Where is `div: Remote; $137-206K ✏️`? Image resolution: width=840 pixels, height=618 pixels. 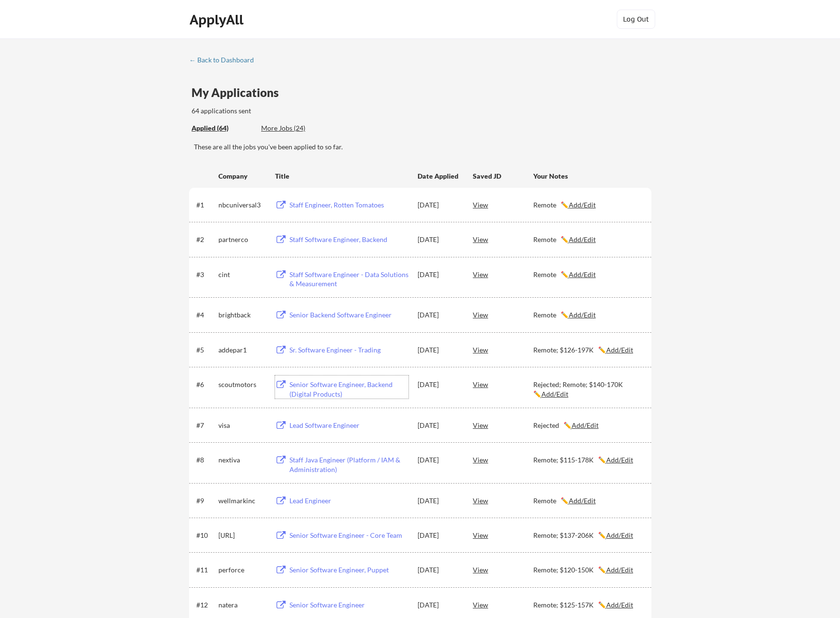 div: Remote; $137-206K ✏️ is located at coordinates (588, 536).